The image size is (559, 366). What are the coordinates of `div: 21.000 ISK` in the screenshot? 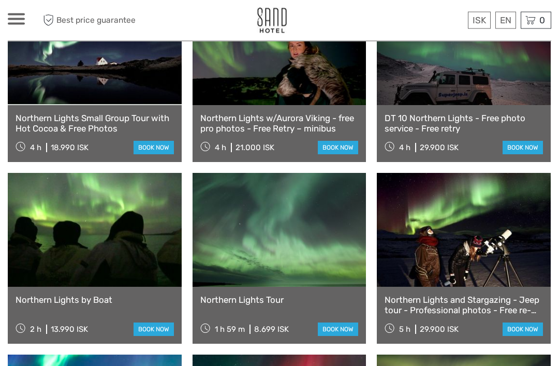 It's located at (255, 148).